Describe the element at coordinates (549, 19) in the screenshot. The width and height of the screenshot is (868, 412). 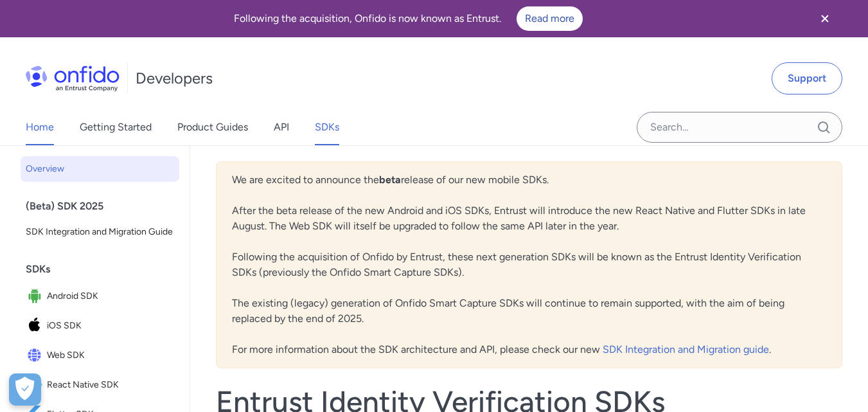
I see `a: Read more` at that location.